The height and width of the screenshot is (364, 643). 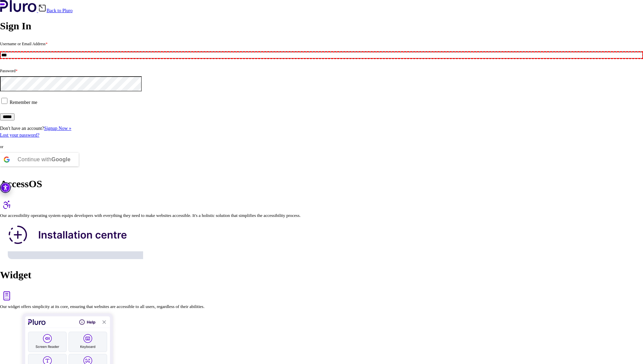 What do you see at coordinates (58, 128) in the screenshot?
I see `a: Signup Now »` at bounding box center [58, 128].